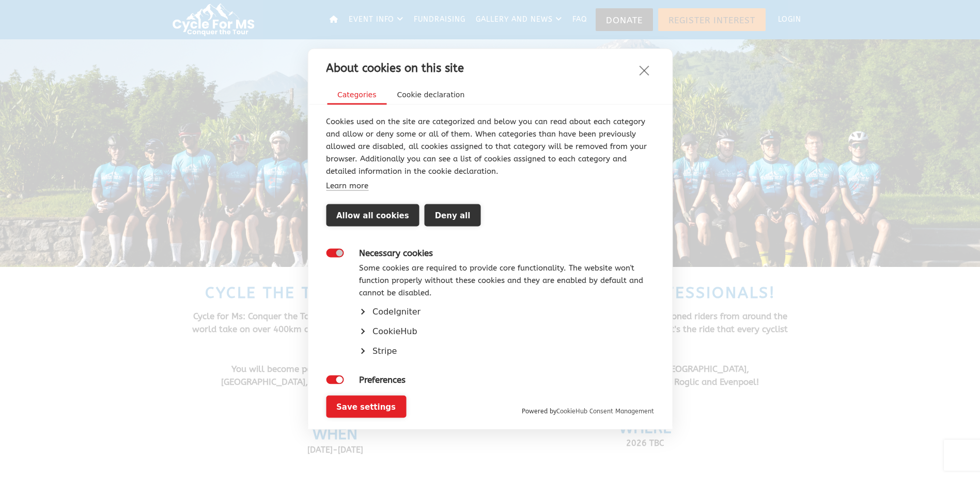 The width and height of the screenshot is (980, 478). I want to click on button: Allow all cookies, so click(372, 215).